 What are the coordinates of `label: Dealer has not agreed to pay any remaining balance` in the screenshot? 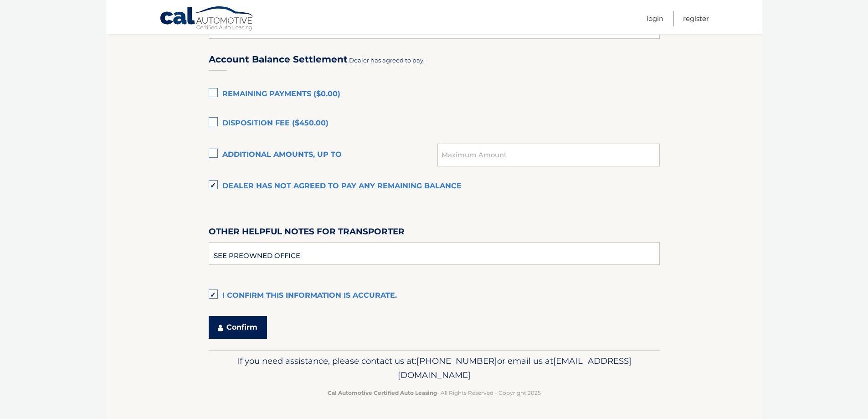 It's located at (434, 186).